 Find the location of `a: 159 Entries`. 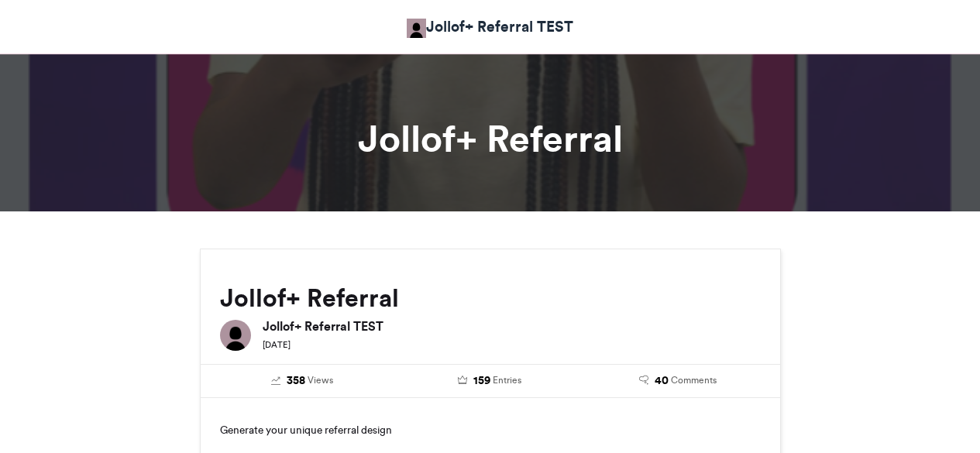

a: 159 Entries is located at coordinates (490, 381).